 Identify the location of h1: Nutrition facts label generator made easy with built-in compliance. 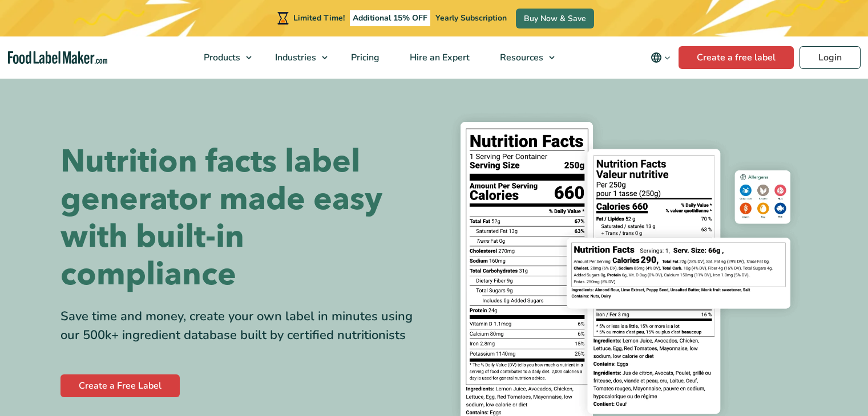
(243, 218).